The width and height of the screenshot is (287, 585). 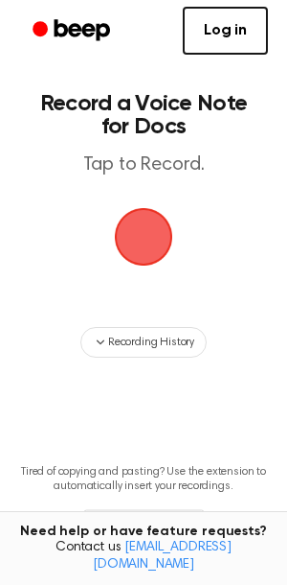 What do you see at coordinates (144, 115) in the screenshot?
I see `h1: Record a Voice Note for Docs` at bounding box center [144, 115].